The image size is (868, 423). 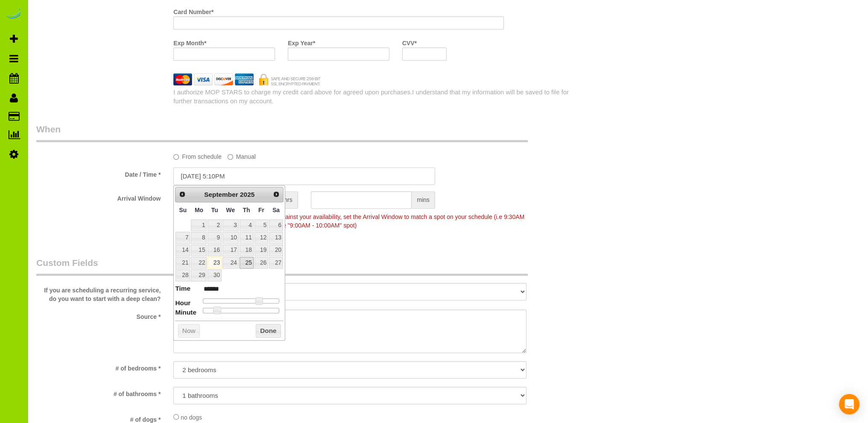 What do you see at coordinates (261, 250) in the screenshot?
I see `a: 19` at bounding box center [261, 250].